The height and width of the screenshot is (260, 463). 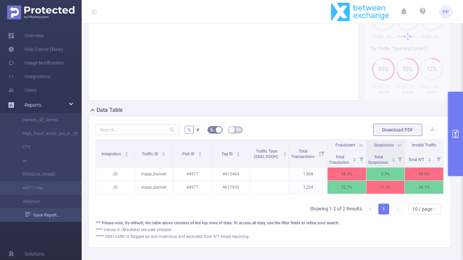 I want to click on i: icon: left, so click(x=370, y=209).